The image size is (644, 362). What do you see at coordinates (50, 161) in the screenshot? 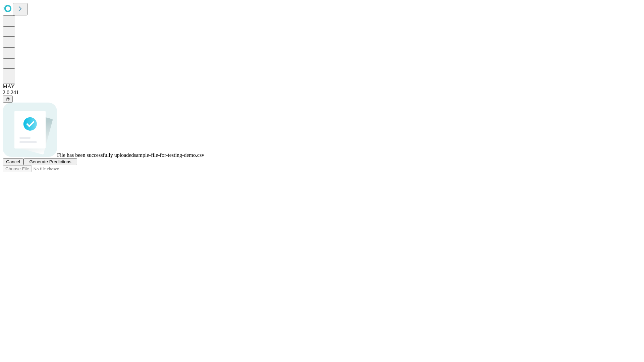
I see `span: Generate Predictions` at bounding box center [50, 161].